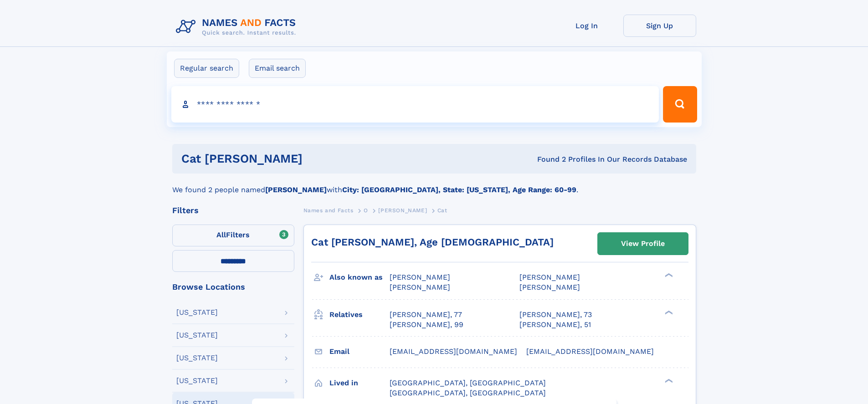 The width and height of the screenshot is (868, 404). Describe the element at coordinates (643, 244) in the screenshot. I see `div: View Profile` at that location.